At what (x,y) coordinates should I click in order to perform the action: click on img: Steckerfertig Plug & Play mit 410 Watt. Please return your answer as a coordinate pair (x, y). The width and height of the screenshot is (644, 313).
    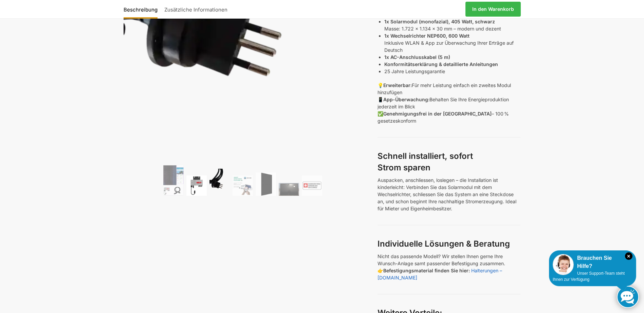
    Looking at the image, I should click on (173, 181).